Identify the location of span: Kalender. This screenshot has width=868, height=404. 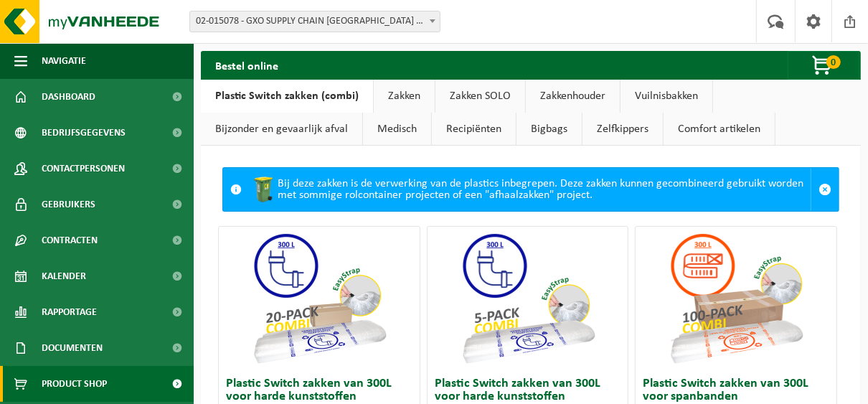
(64, 276).